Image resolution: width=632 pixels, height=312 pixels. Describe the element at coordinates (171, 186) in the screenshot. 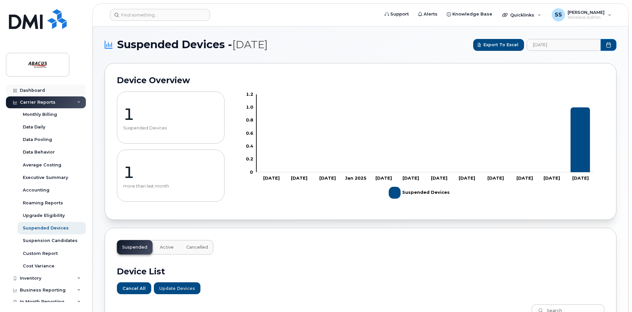

I see `p: more than last month` at that location.